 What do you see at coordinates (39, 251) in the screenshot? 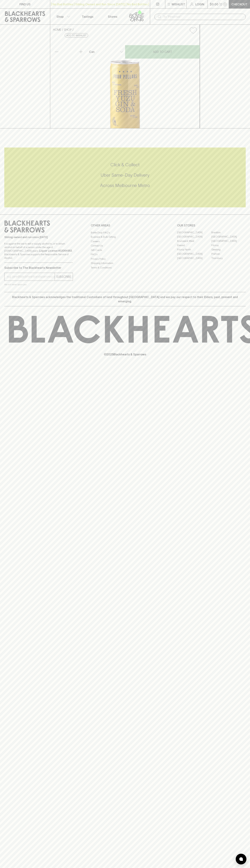
I see `p: It is against the law to sell or supply alcohol to, or to obtain alcohol on behalf of a person un...` at bounding box center [39, 251].